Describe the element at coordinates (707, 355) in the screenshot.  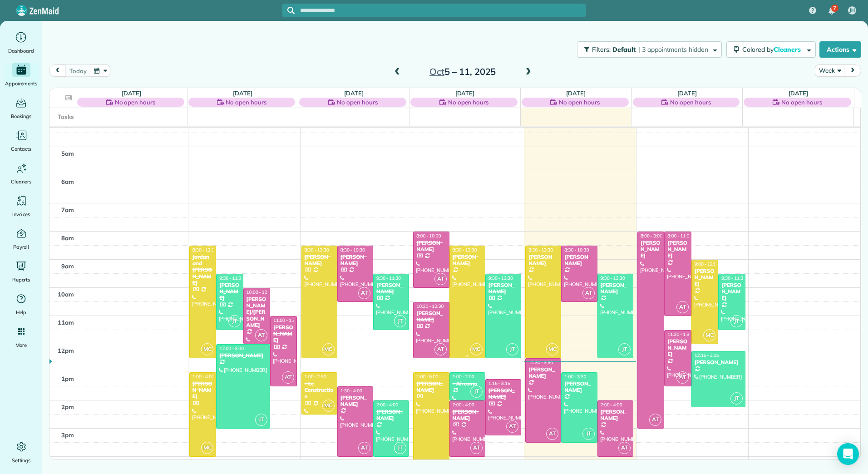
I see `span: 12:15 - 2:15` at that location.